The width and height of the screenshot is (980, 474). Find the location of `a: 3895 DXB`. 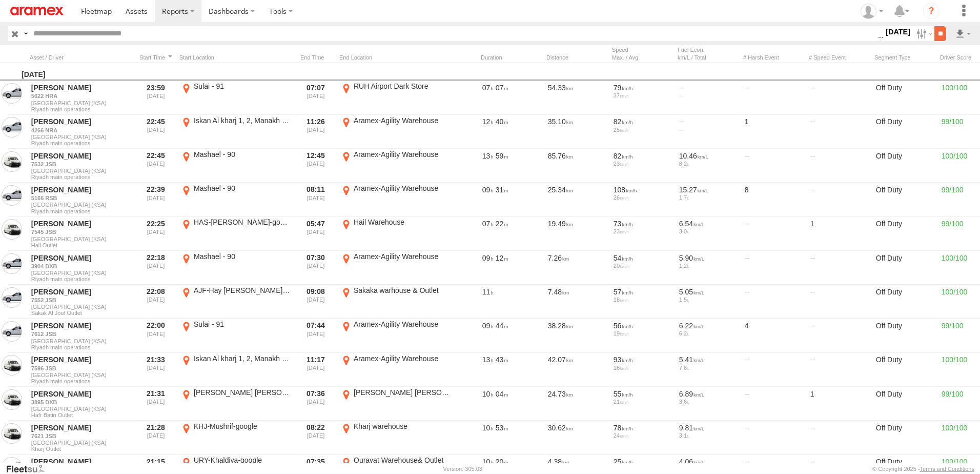

a: 3895 DXB is located at coordinates (81, 402).